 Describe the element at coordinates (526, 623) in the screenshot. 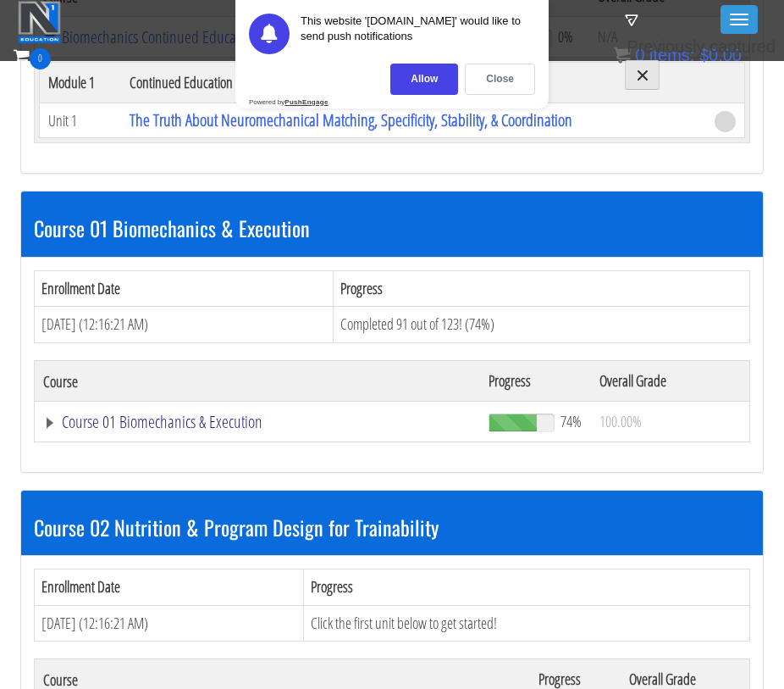

I see `td: Click the first unit below to get started!` at that location.